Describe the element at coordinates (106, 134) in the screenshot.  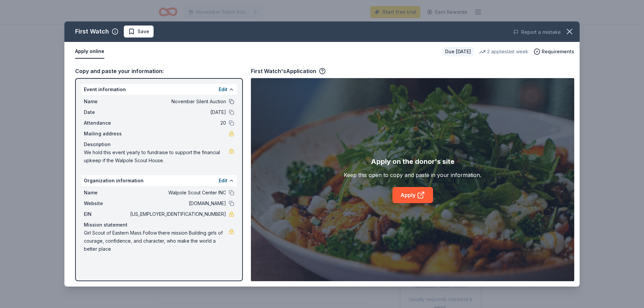
I see `span: Mailing address` at that location.